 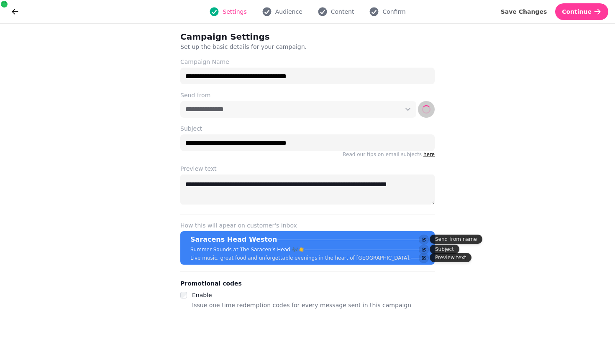 What do you see at coordinates (288, 12) in the screenshot?
I see `span: Audience` at bounding box center [288, 12].